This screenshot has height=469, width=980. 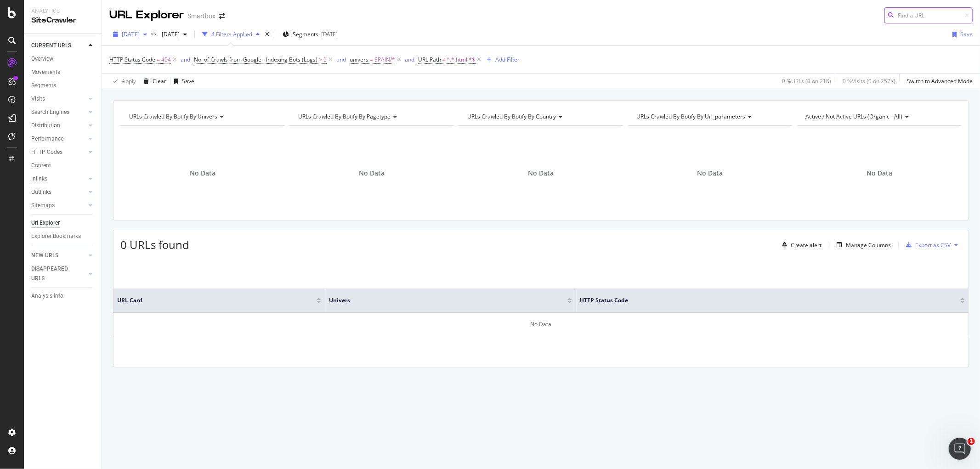 I want to click on a: Content, so click(x=63, y=165).